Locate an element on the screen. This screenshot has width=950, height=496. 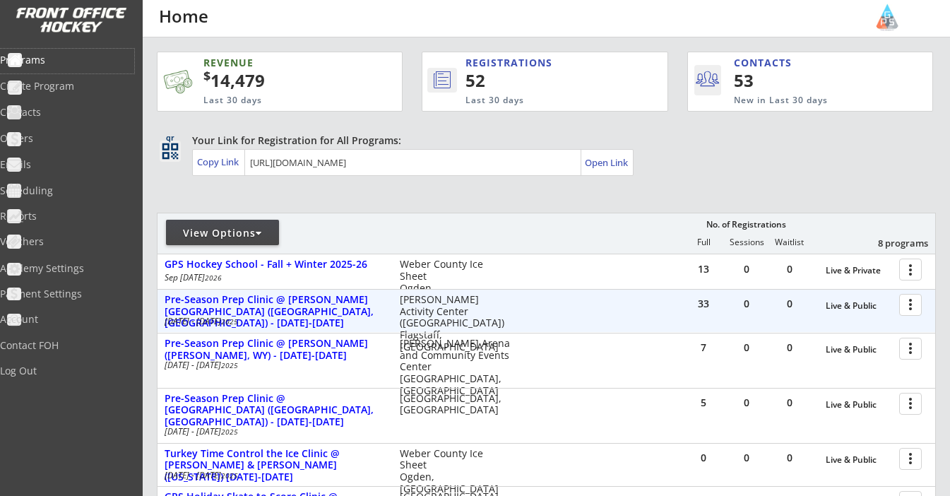
div: 5 is located at coordinates (704, 403).